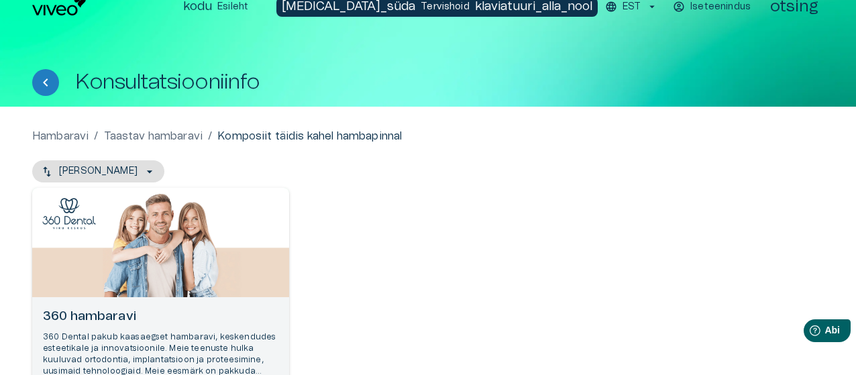 This screenshot has height=375, width=856. I want to click on font: Hambaravi, so click(60, 136).